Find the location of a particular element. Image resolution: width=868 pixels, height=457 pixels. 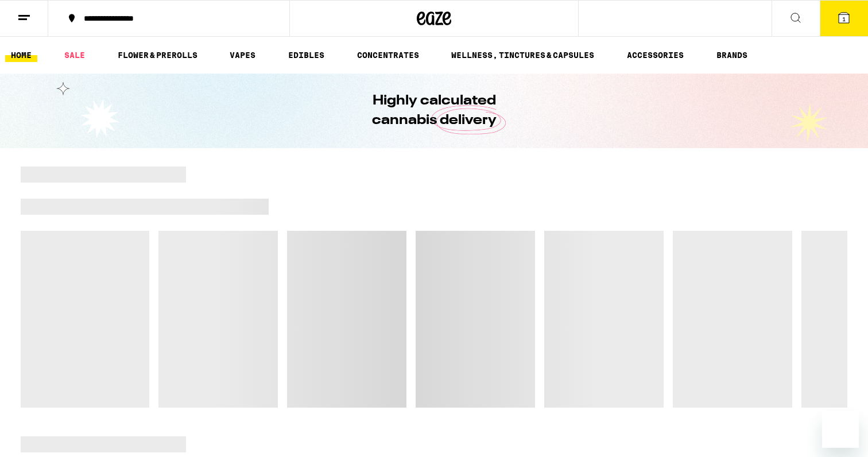

button: 1 is located at coordinates (844, 19).